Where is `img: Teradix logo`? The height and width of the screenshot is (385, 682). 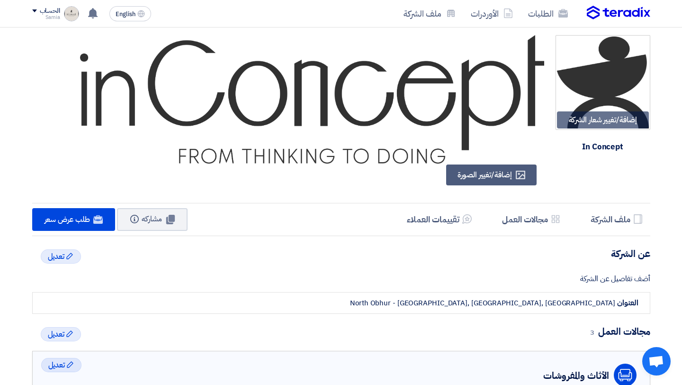 img: Teradix logo is located at coordinates (619, 13).